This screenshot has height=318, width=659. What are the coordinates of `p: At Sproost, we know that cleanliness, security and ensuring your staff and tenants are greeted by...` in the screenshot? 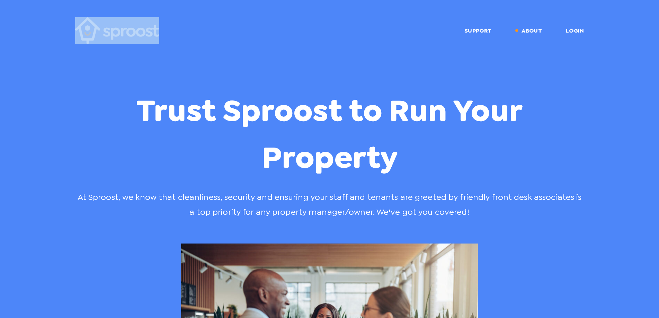 It's located at (330, 205).